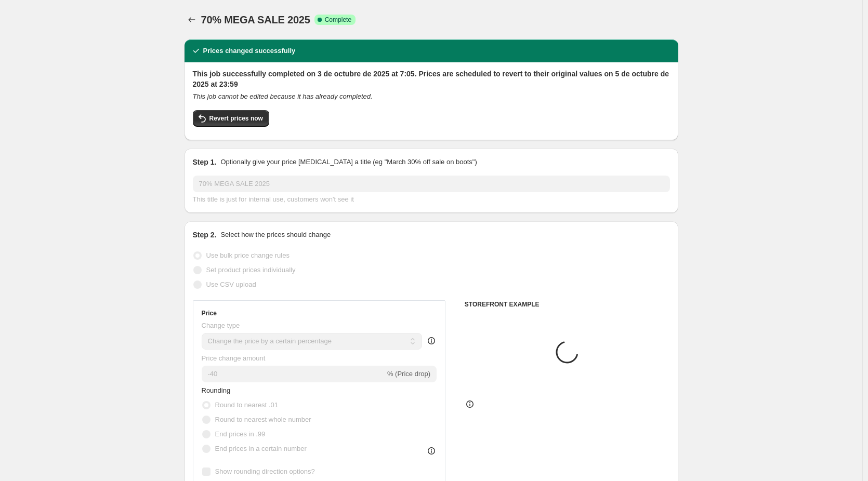 The width and height of the screenshot is (868, 481). What do you see at coordinates (233, 358) in the screenshot?
I see `span: Price change amount` at bounding box center [233, 358].